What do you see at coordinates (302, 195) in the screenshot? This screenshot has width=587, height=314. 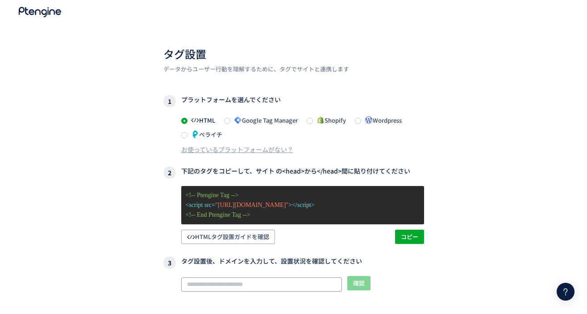 I see `p: <!-- Ptengine Tag -->` at bounding box center [302, 195].